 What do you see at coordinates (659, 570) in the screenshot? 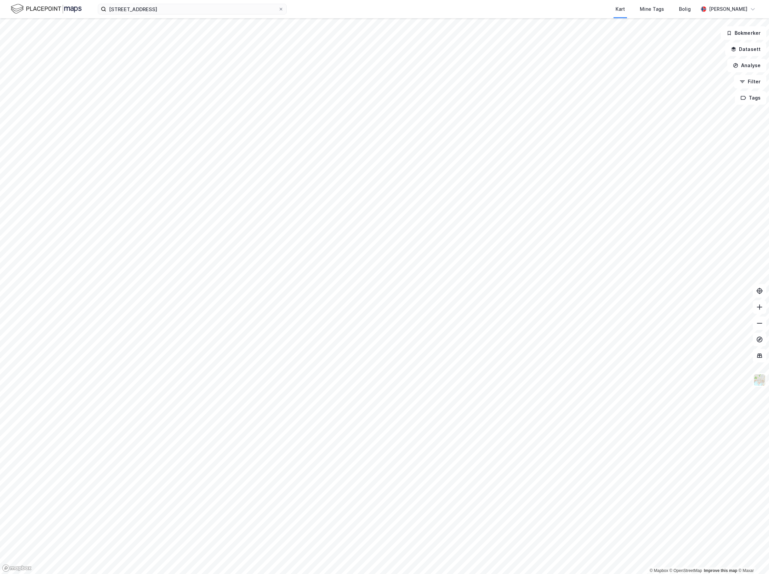
I see `a: Mapbox` at bounding box center [659, 570].